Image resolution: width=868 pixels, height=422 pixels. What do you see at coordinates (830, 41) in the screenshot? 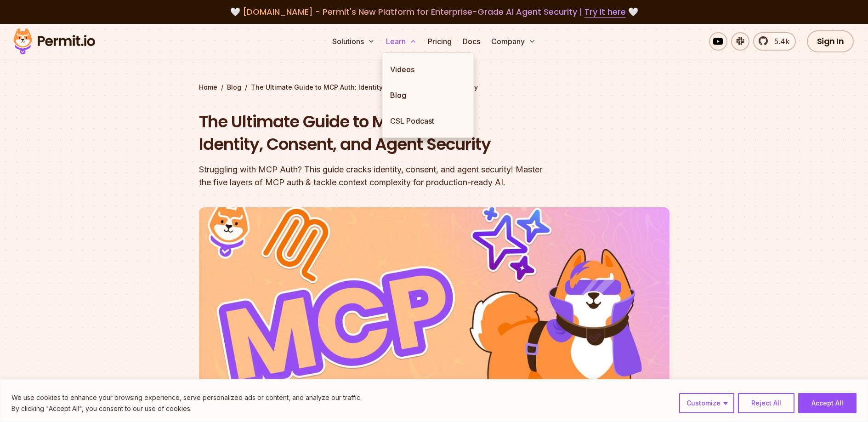
I see `a: Sign In` at bounding box center [830, 41].